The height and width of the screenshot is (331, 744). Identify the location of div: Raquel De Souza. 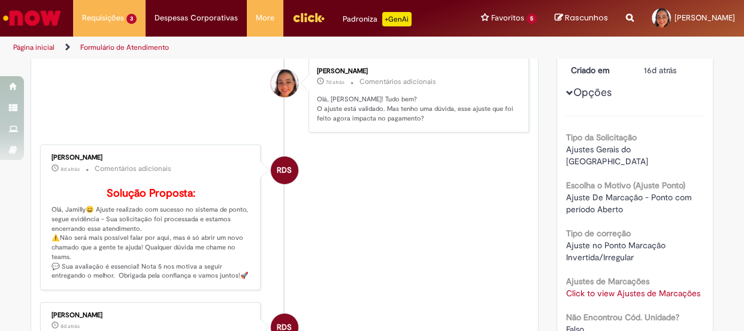
(285, 170).